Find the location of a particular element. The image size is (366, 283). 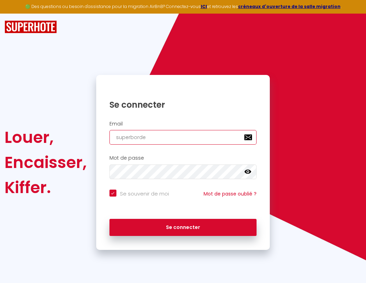

button: Ouvrir le widget de chat LiveChat is located at coordinates (16, 13).